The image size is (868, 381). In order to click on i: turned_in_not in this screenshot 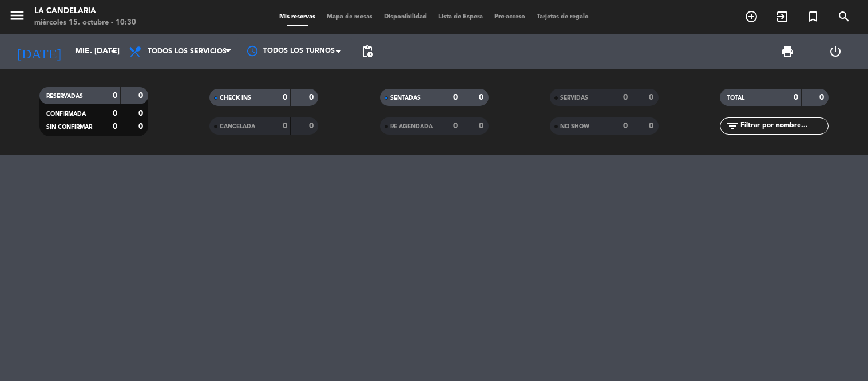, I will do `click(813, 17)`.